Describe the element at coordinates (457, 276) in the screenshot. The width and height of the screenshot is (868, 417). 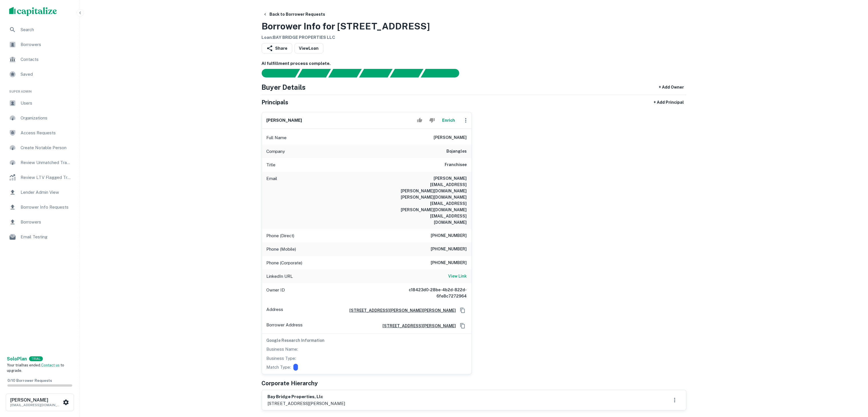
I see `h6: View Link` at that location.